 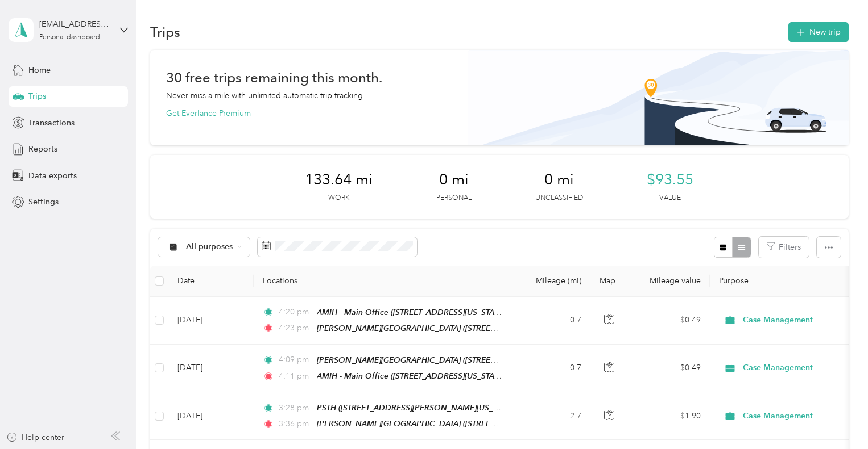 What do you see at coordinates (658, 98) in the screenshot?
I see `img: Banner` at bounding box center [658, 98].